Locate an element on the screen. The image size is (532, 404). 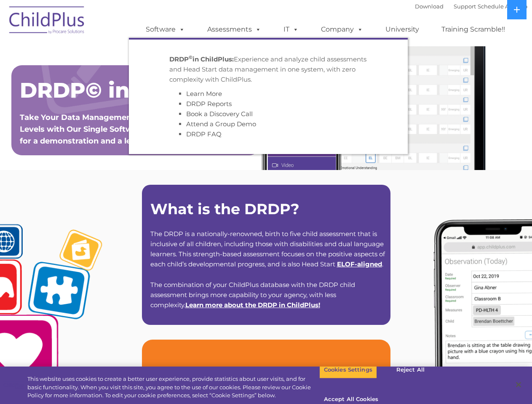
a: Book a Discovery Call is located at coordinates (219, 114).